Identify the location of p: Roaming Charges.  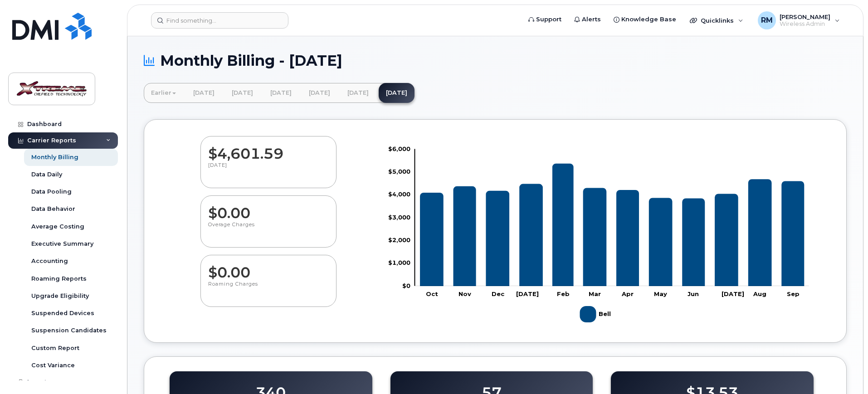
(268, 289).